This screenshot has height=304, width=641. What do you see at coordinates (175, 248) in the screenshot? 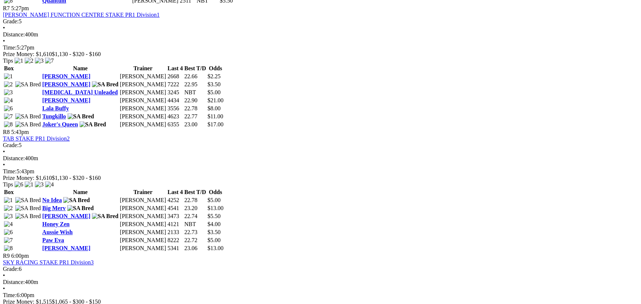
I see `td: 5341` at bounding box center [175, 248].